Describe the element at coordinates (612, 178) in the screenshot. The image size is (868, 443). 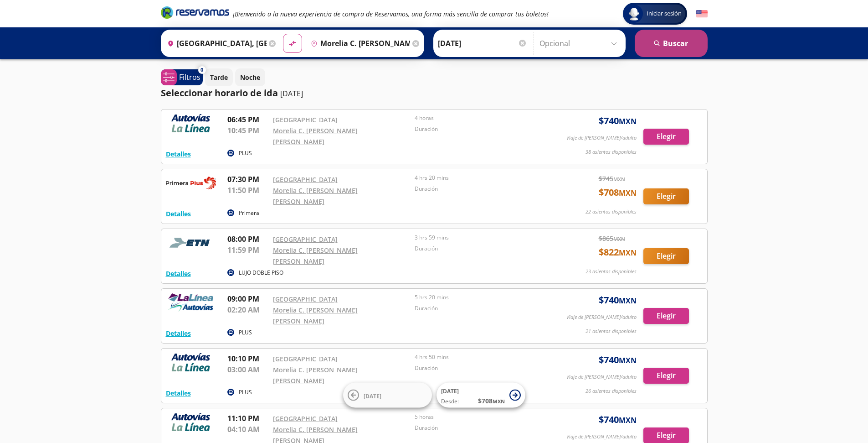
I see `span: $ 745` at that location.